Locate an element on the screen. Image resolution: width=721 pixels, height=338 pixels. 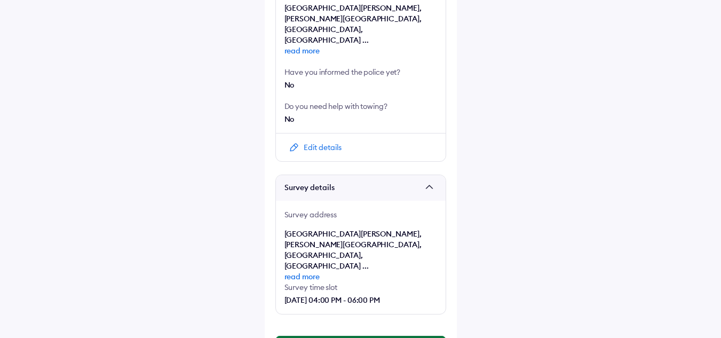
div: Survey time slot is located at coordinates (361, 287).